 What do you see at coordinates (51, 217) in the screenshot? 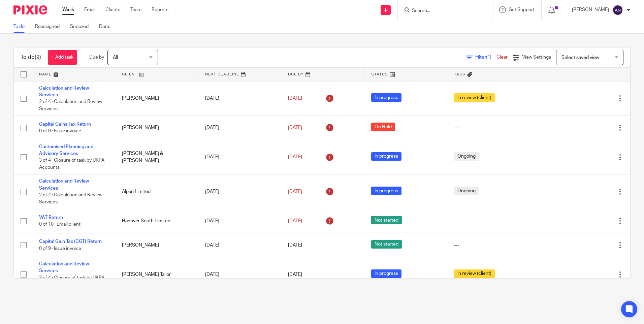
I see `a: VAT Return` at bounding box center [51, 217].